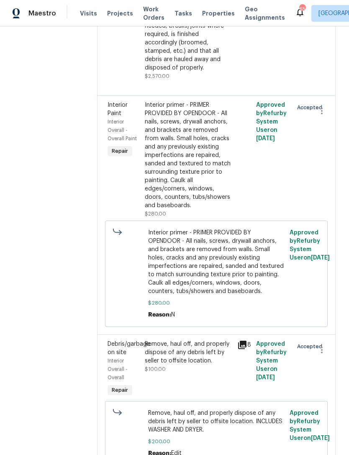 The image size is (349, 455). What do you see at coordinates (189, 155) in the screenshot?
I see `div: Interior primer - PRIMER PROVIDED BY OPENDOOR - All nails, screws, drywall anchors, and brackets ...` at bounding box center [189, 155].